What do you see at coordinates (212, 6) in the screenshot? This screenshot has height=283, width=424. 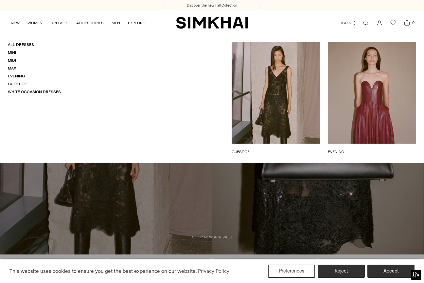 I see `h3: Discover the new Fall Collection` at bounding box center [212, 6].